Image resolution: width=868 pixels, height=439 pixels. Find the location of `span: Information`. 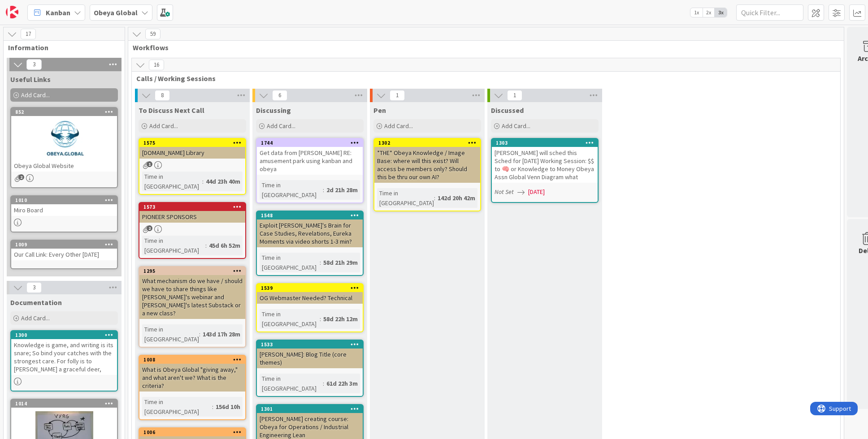

span: Information is located at coordinates (60, 48).